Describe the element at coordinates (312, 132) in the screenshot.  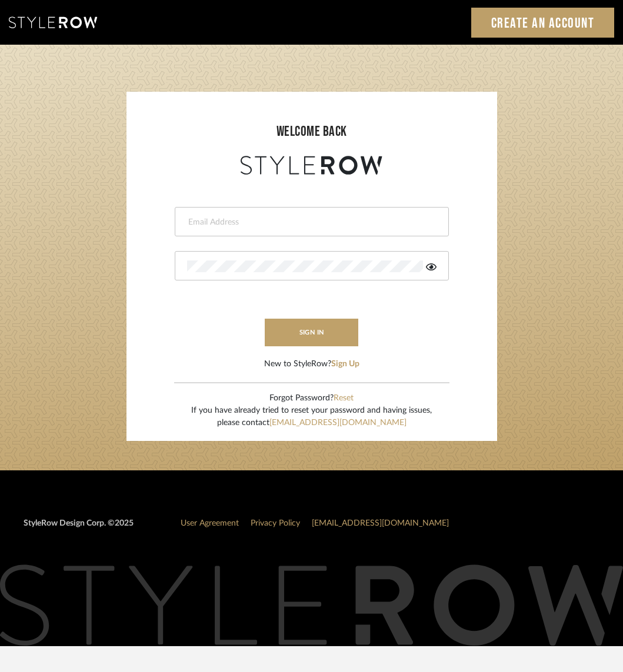
I see `div: welcome back` at that location.